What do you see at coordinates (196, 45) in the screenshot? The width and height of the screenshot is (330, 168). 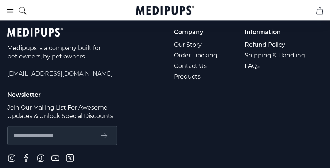 I see `a: Our Story` at bounding box center [196, 45].